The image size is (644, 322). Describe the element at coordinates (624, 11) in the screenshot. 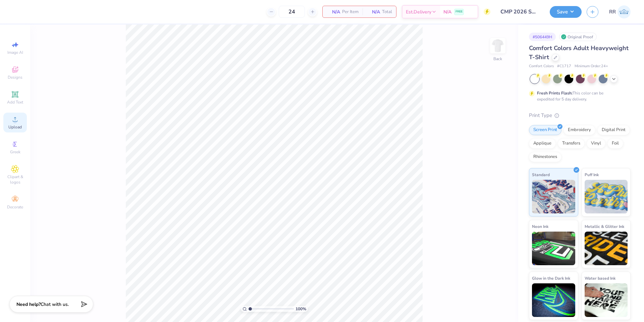

I see `img: Rigil Kent Ricardo` at that location.